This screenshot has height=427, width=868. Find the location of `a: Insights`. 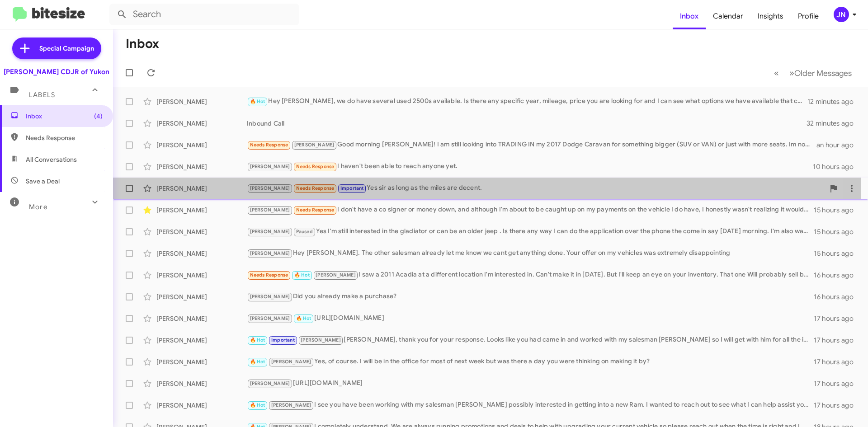

a: Insights is located at coordinates (770, 17).